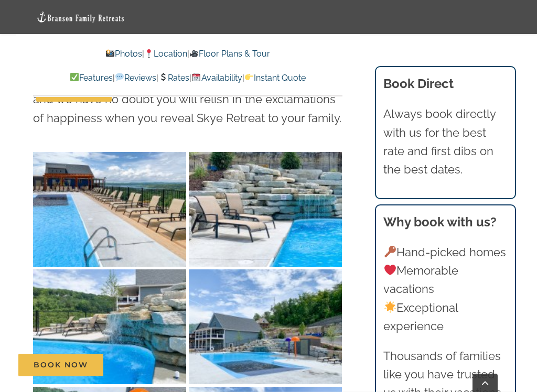 This screenshot has width=537, height=392. What do you see at coordinates (266, 278) in the screenshot?
I see `a: Skye-Retreat-1033 copy` at bounding box center [266, 278].